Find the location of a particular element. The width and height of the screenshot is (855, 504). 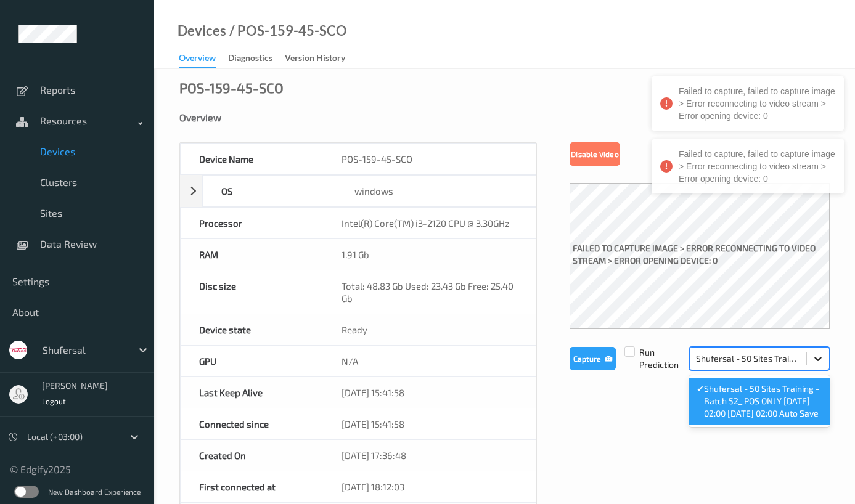

a: Devices is located at coordinates (201, 31).